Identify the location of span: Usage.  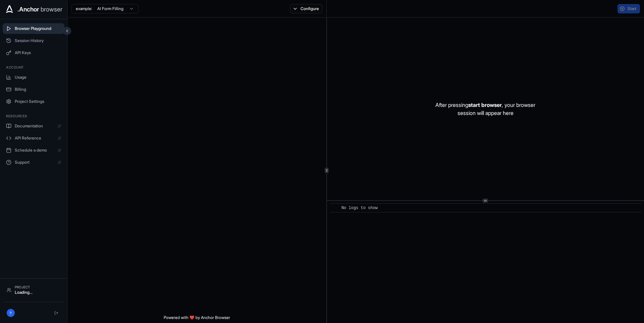
(38, 77).